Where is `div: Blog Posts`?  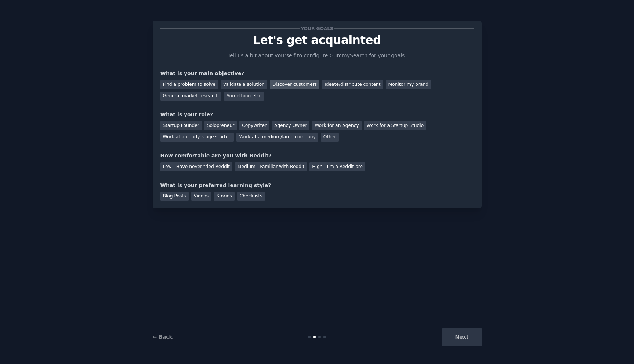
div: Blog Posts is located at coordinates (174, 196).